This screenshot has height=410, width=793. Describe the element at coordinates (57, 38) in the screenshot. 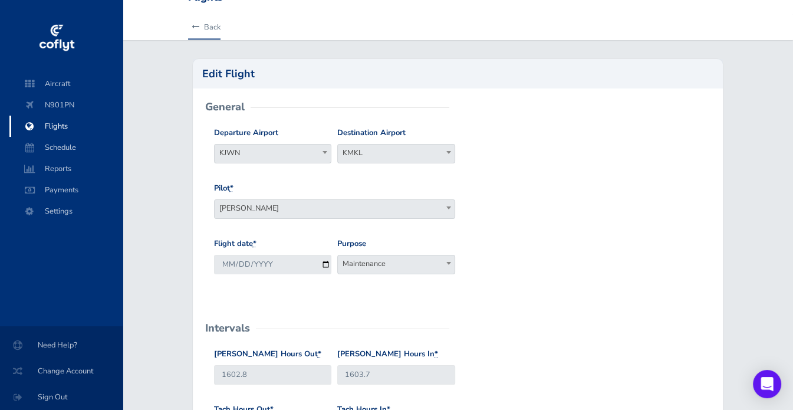

I see `img: coflyt logo` at that location.